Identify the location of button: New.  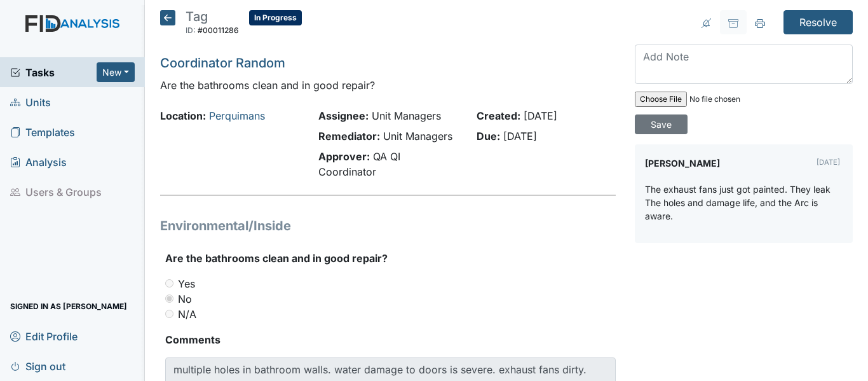
(116, 72).